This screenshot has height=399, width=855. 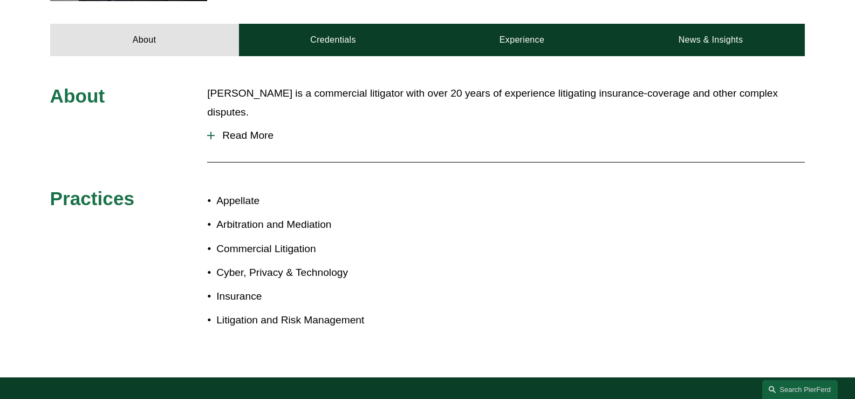 I want to click on p: Insurance, so click(x=322, y=296).